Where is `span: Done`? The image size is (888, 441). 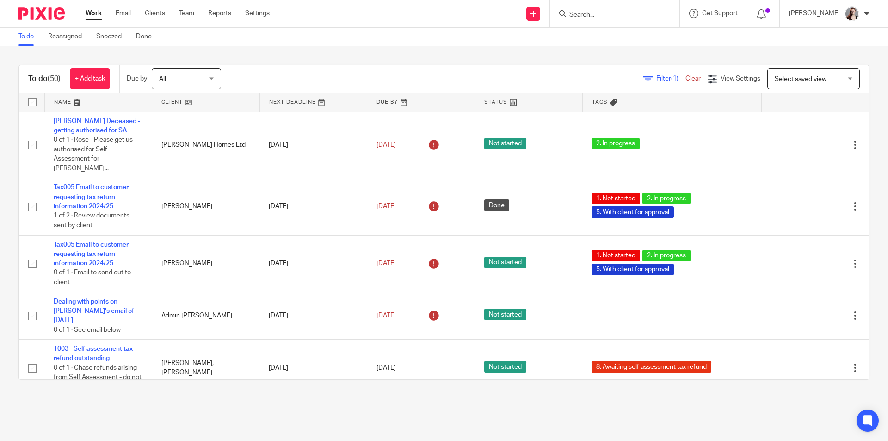 span: Done is located at coordinates (497, 205).